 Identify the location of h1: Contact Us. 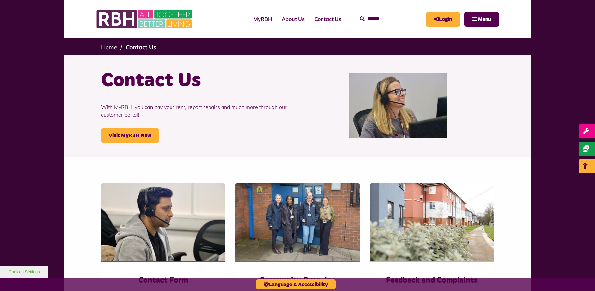
(197, 81).